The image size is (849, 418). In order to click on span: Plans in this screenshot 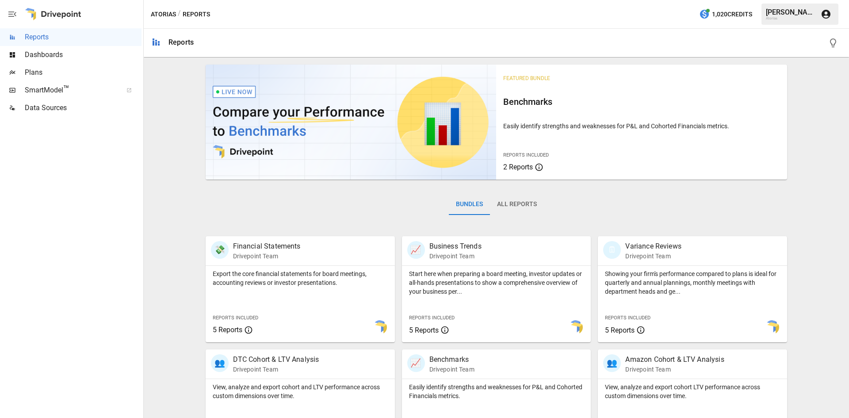, I will do `click(83, 73)`.